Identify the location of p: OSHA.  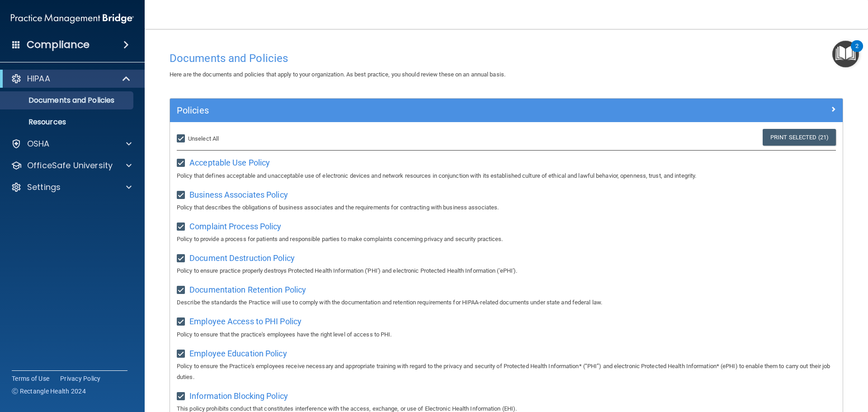
(38, 143).